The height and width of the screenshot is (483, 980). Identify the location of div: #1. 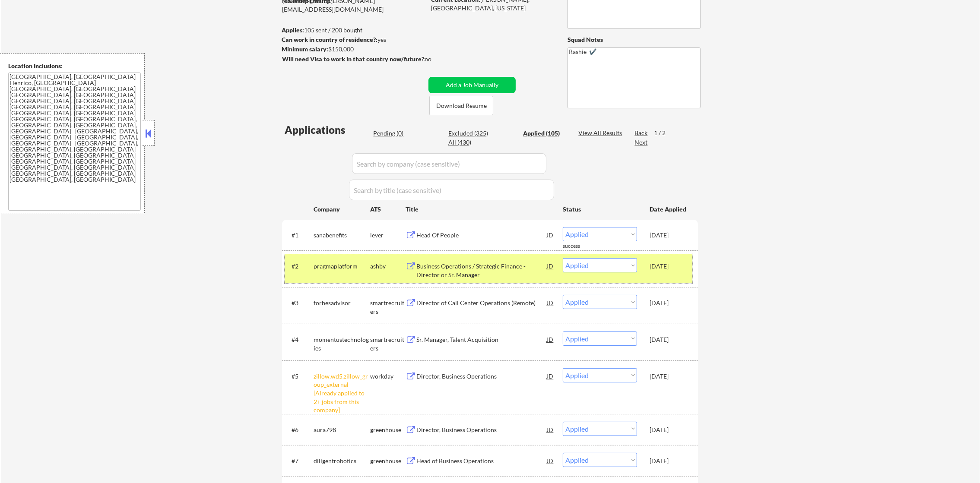
(299, 235).